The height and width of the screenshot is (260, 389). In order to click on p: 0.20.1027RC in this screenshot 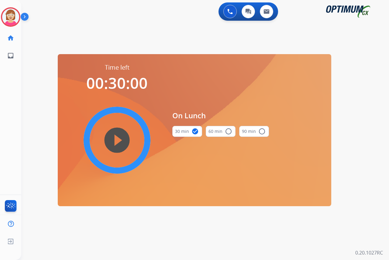, I will do `click(369, 252)`.